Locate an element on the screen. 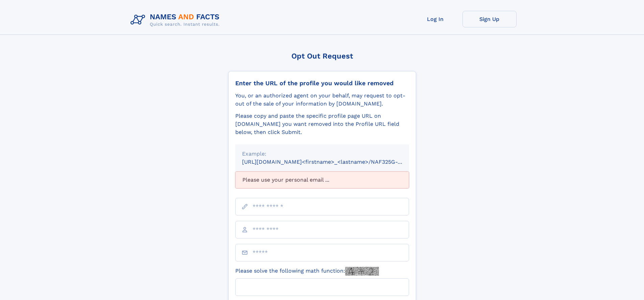 The height and width of the screenshot is (300, 644). div: Enter the URL of the profile you would like removed is located at coordinates (322, 83).